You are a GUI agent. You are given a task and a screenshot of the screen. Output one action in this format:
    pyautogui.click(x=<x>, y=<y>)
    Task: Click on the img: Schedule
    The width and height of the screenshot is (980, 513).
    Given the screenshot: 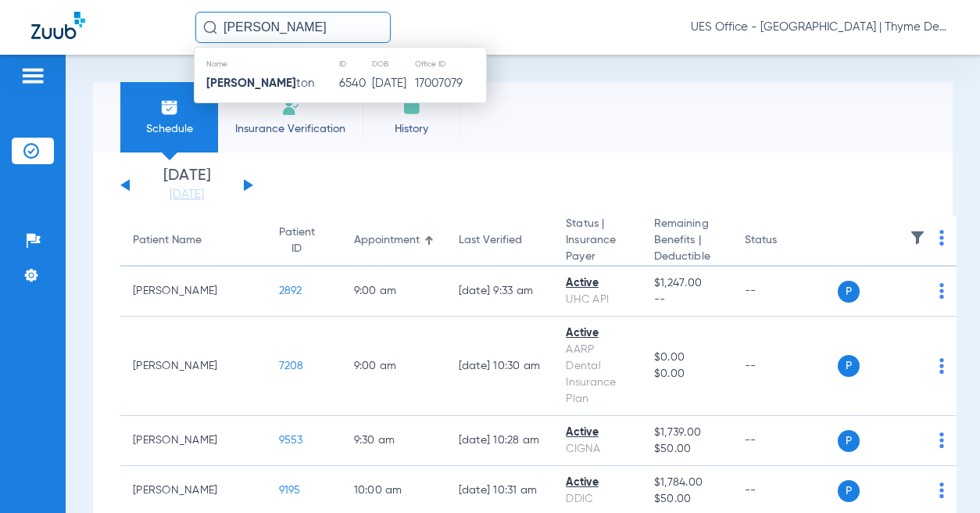 What is the action you would take?
    pyautogui.click(x=170, y=107)
    